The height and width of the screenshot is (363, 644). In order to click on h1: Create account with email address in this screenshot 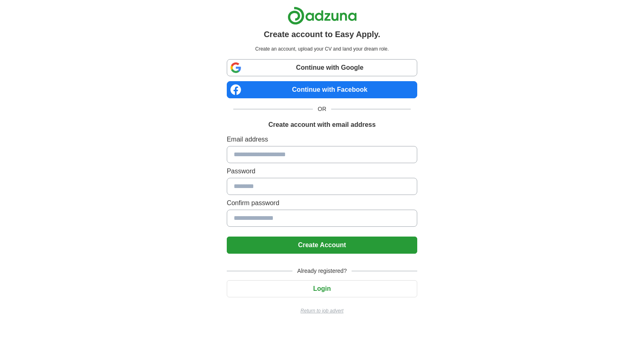, I will do `click(322, 125)`.